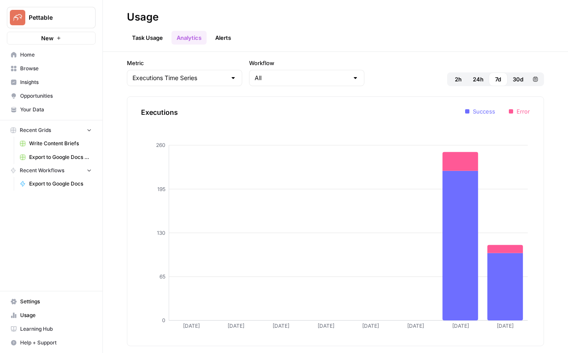 This screenshot has height=353, width=568. What do you see at coordinates (60, 157) in the screenshot?
I see `span: Export to Google Docs Grid` at bounding box center [60, 157].